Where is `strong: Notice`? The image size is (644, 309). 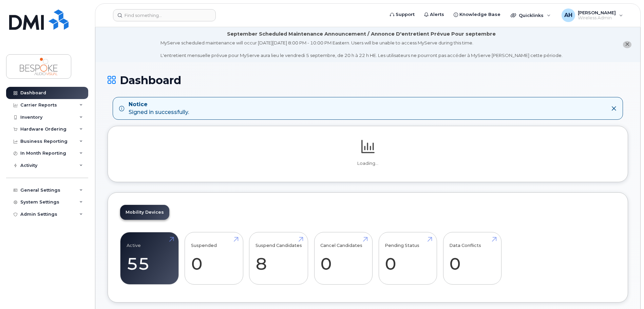
strong: Notice is located at coordinates (159, 104).